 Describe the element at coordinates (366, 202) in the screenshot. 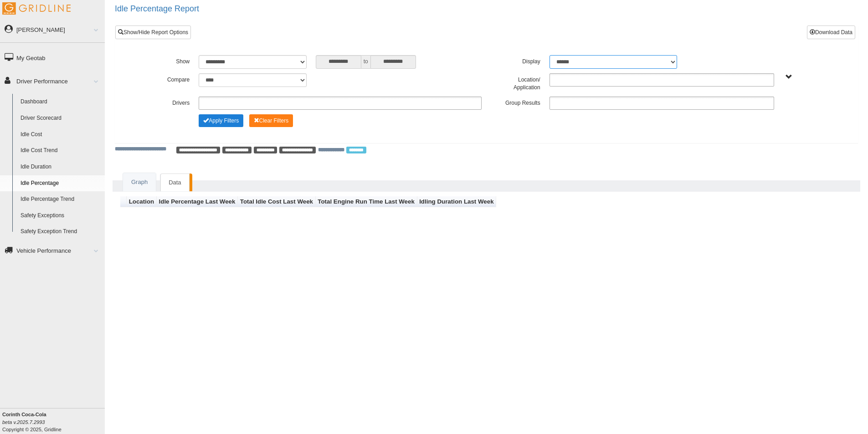

I see `th: Total Engine Run Time Last Week` at that location.